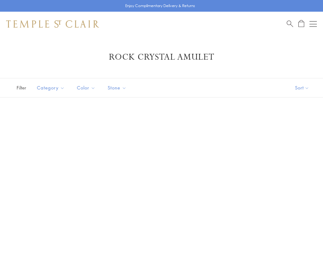 Image resolution: width=323 pixels, height=273 pixels. Describe the element at coordinates (302, 88) in the screenshot. I see `button: Show sort by` at that location.